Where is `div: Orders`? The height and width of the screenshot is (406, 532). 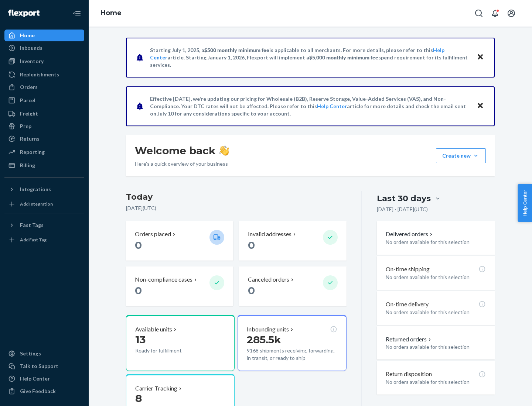
div: Orders is located at coordinates (29, 87).